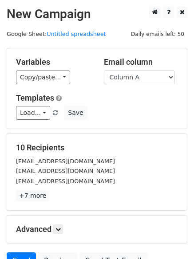  What do you see at coordinates (158, 34) in the screenshot?
I see `span: Daily emails left: 50` at bounding box center [158, 34].